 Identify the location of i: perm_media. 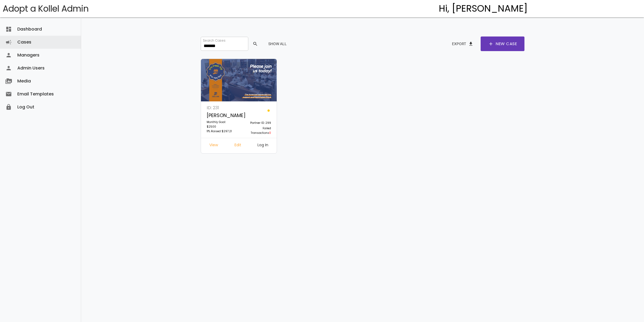
(9, 81).